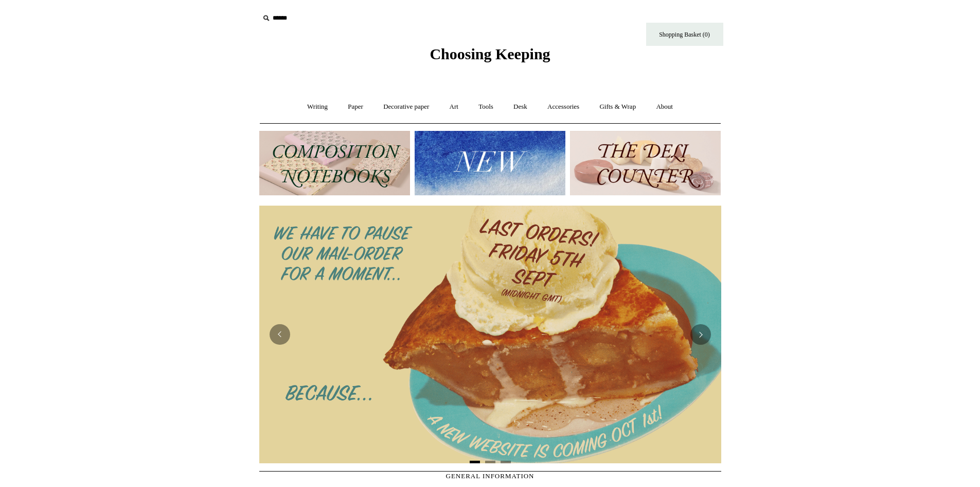  What do you see at coordinates (490, 58) in the screenshot?
I see `a: Choosing Keeping` at bounding box center [490, 58].